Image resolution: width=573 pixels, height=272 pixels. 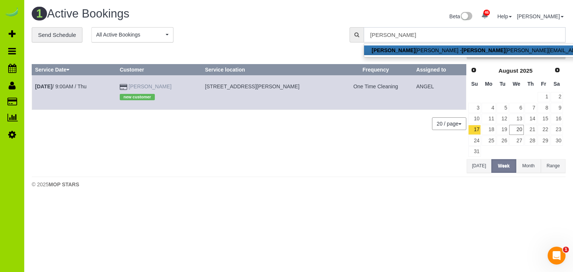 I want to click on a: 7, so click(x=531, y=108).